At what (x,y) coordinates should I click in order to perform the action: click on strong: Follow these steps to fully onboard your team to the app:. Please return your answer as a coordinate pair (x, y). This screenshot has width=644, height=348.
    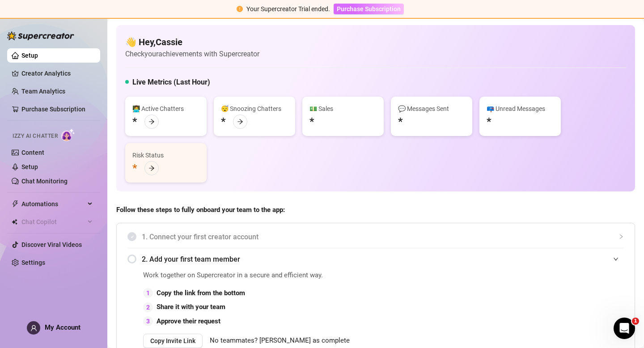
    Looking at the image, I should click on (200, 210).